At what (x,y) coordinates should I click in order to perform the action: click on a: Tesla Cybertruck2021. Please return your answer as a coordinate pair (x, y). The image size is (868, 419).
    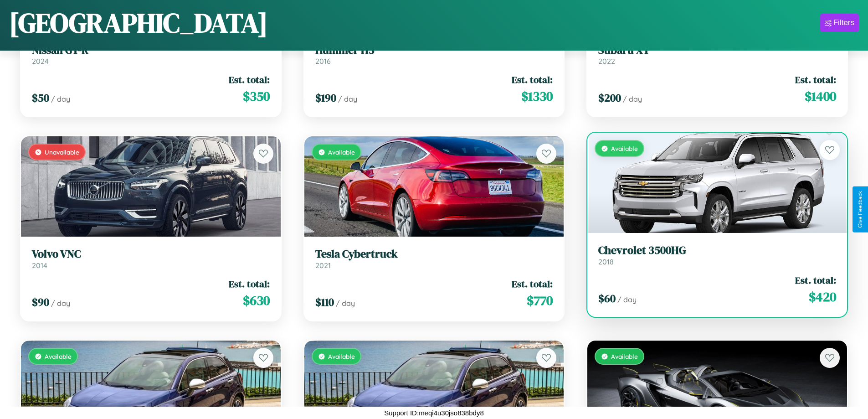
    Looking at the image, I should click on (434, 259).